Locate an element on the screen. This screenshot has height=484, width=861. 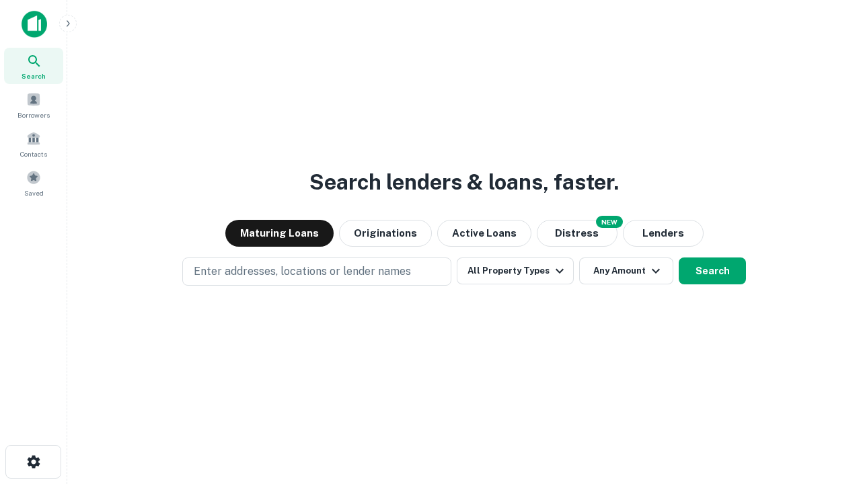
button: Search is located at coordinates (712, 271).